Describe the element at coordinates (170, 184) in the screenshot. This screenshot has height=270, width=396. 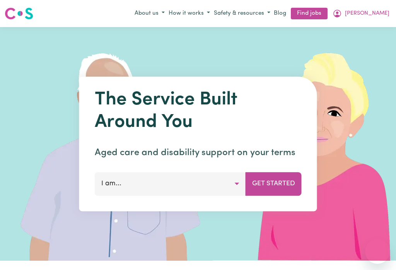
I see `button: I am...` at that location.